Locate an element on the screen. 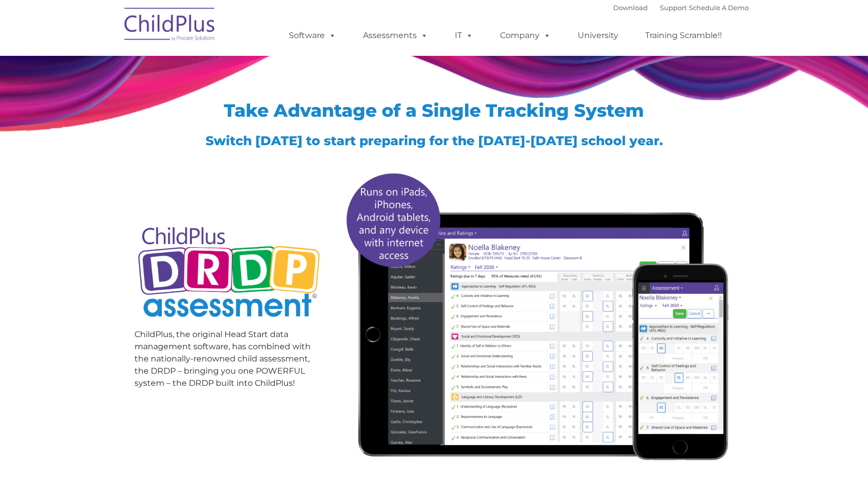 The image size is (868, 498). a: Software is located at coordinates (312, 35).